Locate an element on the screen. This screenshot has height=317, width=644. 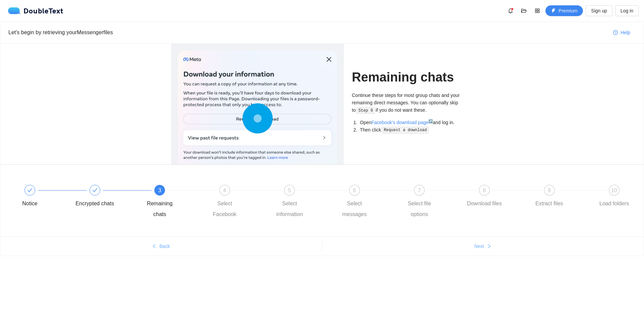
span: 10 is located at coordinates (614, 190).